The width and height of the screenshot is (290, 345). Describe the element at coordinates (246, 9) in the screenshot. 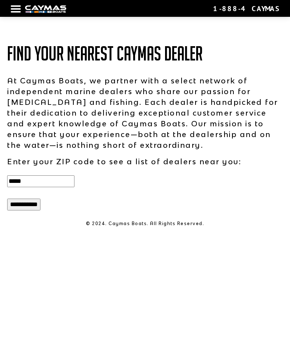

I see `div: 1-888-4CAYMAS` at that location.